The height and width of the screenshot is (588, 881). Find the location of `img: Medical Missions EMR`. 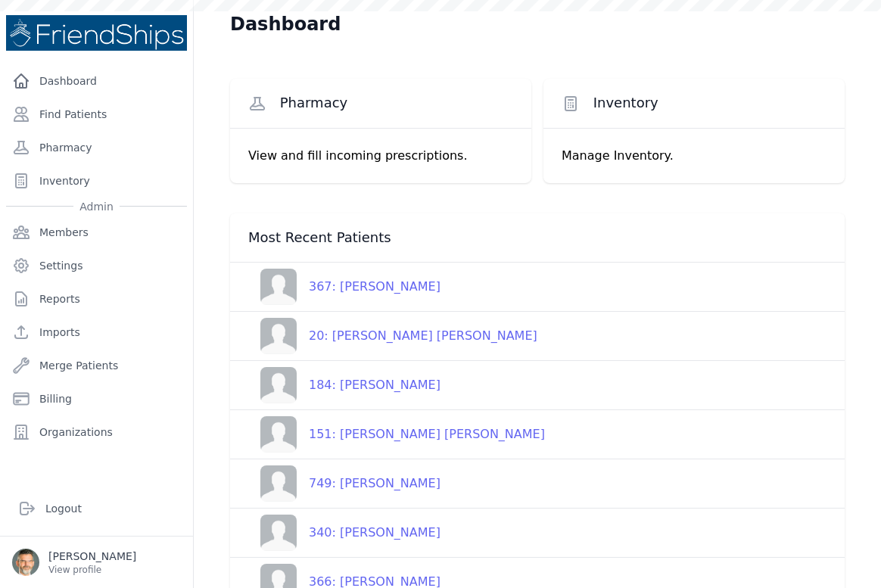

img: Medical Missions EMR is located at coordinates (96, 32).